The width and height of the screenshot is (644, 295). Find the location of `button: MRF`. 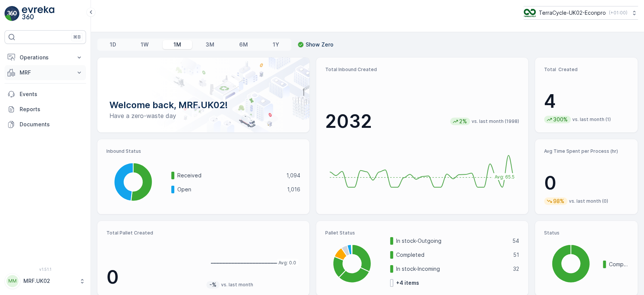

button: MRF is located at coordinates (45, 73).